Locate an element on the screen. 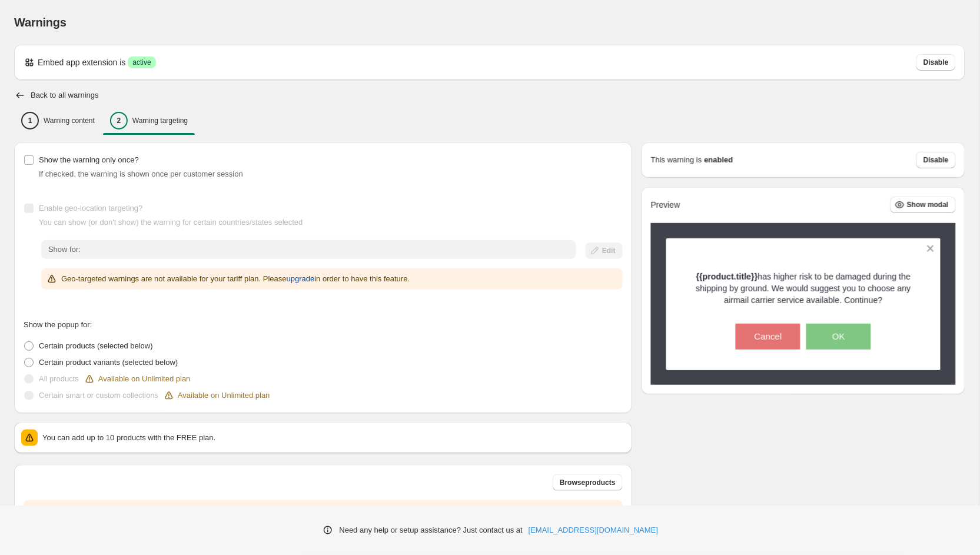  span: If checked, the warning is shown once per customer session is located at coordinates (141, 174).